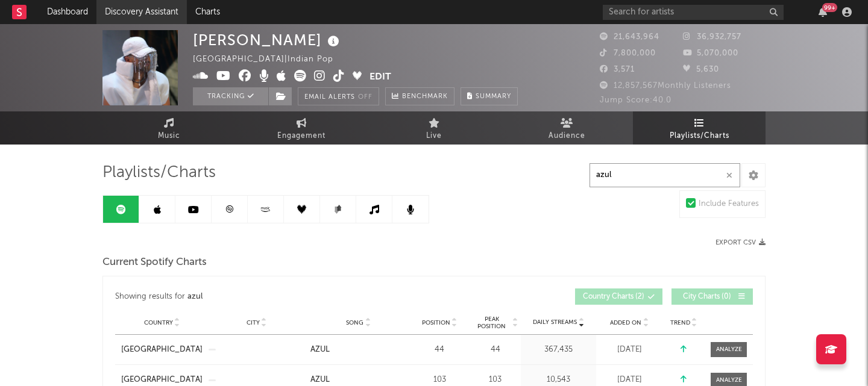  I want to click on span: Position, so click(436, 323).